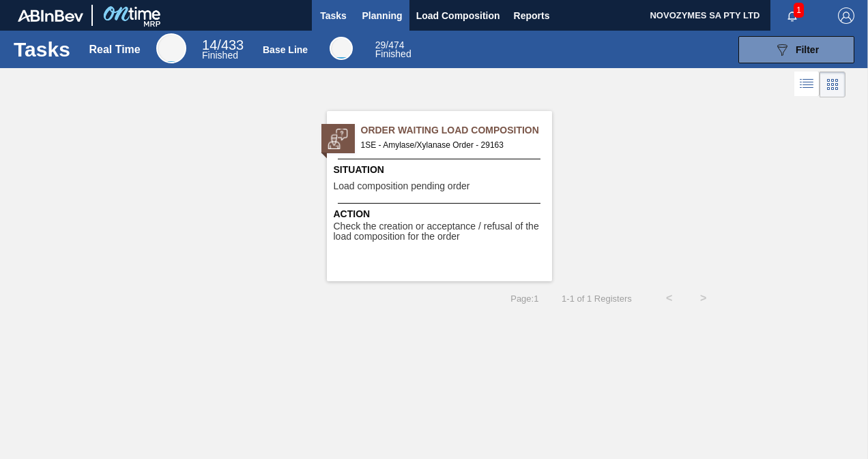  What do you see at coordinates (524, 298) in the screenshot?
I see `span: Page : 1` at bounding box center [524, 298].